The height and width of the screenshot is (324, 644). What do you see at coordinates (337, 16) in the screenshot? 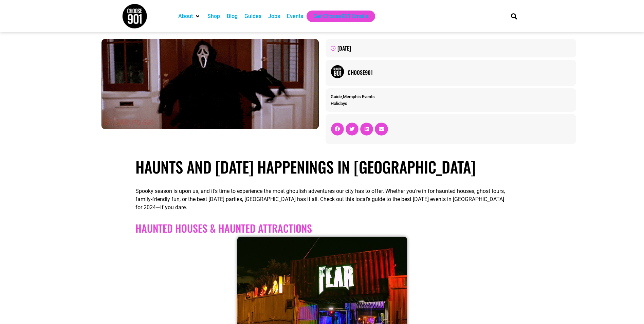
I see `nav: Main nav` at bounding box center [337, 16].